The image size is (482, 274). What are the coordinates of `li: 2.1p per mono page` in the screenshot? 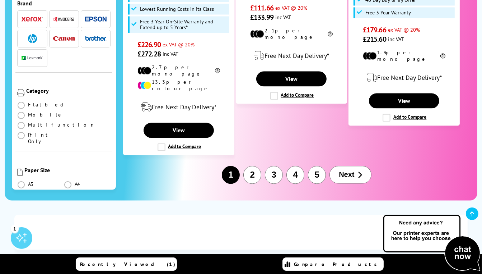 It's located at (292, 34).